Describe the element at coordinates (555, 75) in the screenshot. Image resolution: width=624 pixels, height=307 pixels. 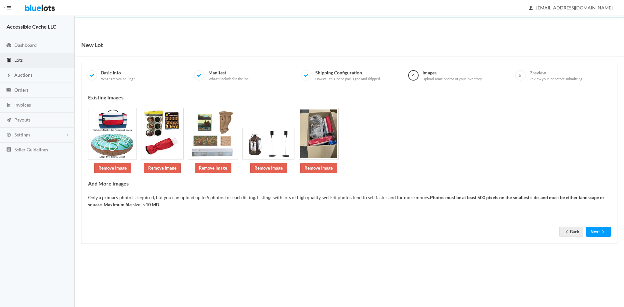
I see `span: Preview` at that location.